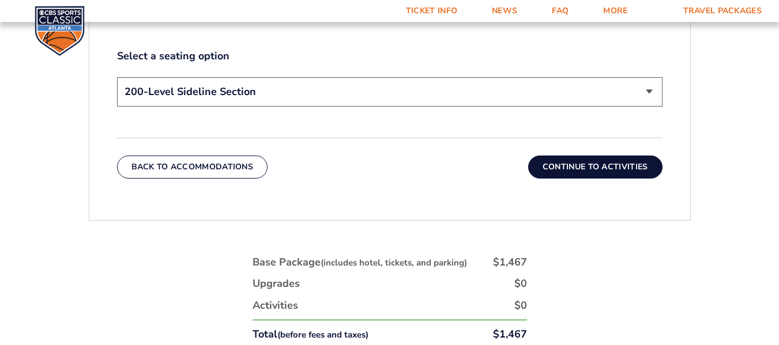 This screenshot has height=345, width=779. Describe the element at coordinates (390, 56) in the screenshot. I see `label: Select a seating option` at that location.